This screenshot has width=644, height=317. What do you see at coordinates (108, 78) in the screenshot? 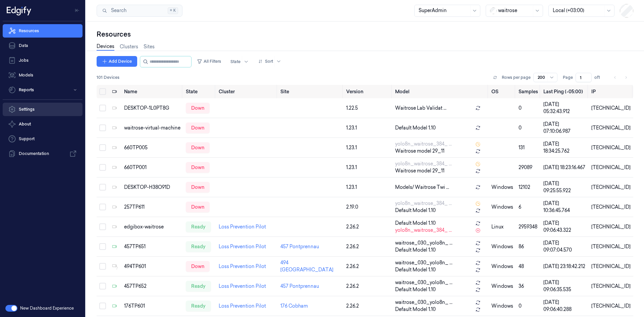
I see `span: 101 Devices` at bounding box center [108, 78].